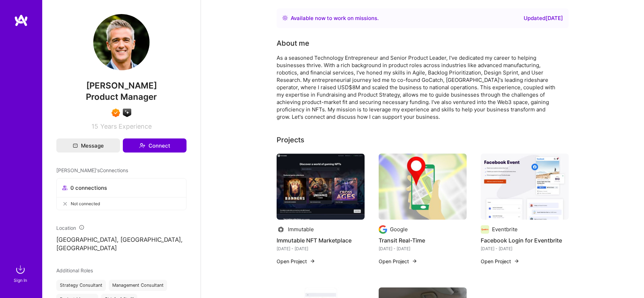  Describe the element at coordinates (75, 146) in the screenshot. I see `i: icon Mail` at that location.